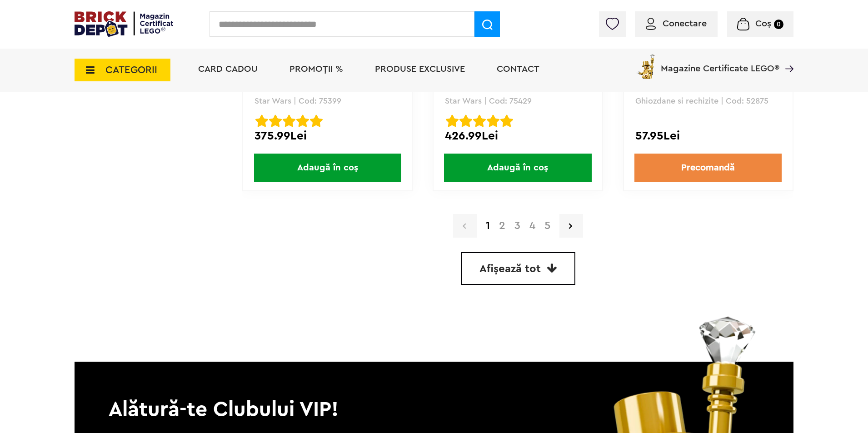 Image resolution: width=868 pixels, height=433 pixels. I want to click on p: Star Wars | Cod: 75399, so click(327, 101).